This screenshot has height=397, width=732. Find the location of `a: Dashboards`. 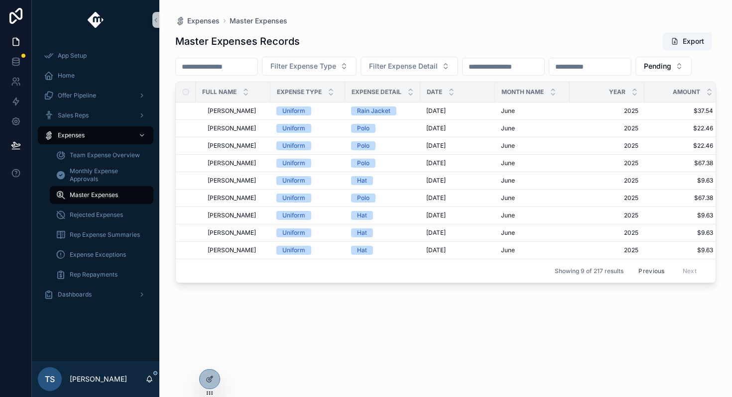

a: Dashboards is located at coordinates (96, 295).